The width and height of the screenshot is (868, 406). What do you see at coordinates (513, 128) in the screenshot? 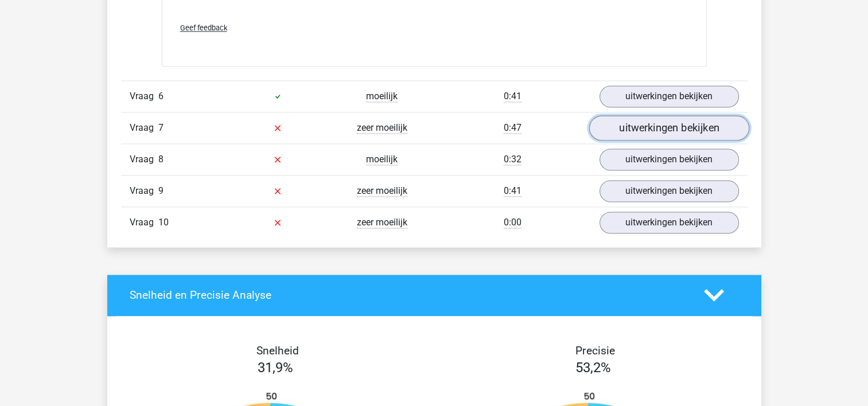
I see `span: 0:47` at bounding box center [513, 128].